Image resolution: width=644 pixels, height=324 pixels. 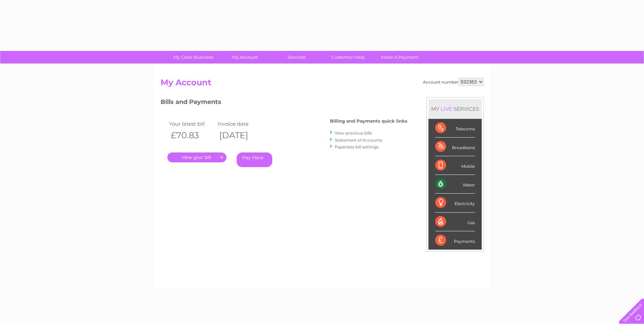 I want to click on h3: Bills and Payments, so click(x=284, y=103).